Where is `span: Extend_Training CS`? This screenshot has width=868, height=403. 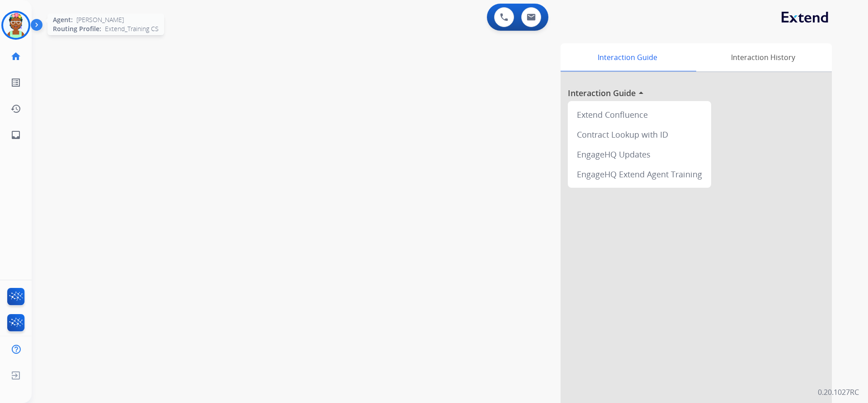 span: Extend_Training CS is located at coordinates (132, 29).